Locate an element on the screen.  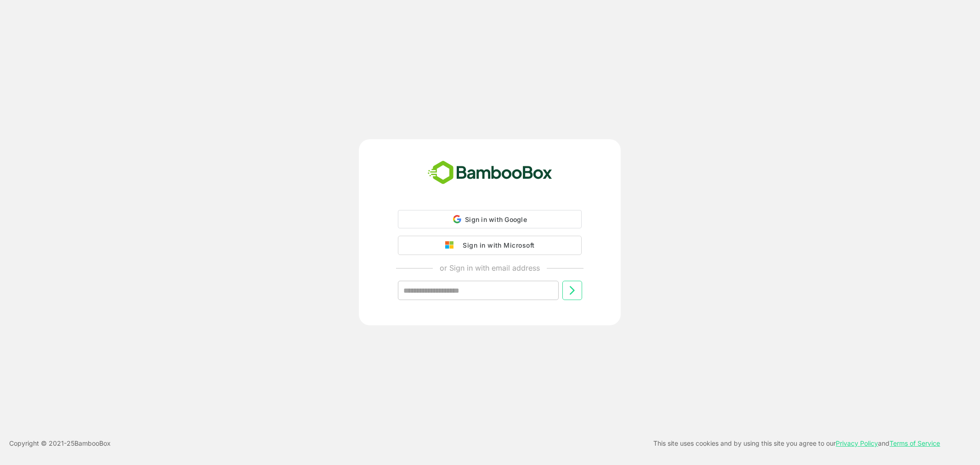
p: or Sign in with email address is located at coordinates (490, 268).